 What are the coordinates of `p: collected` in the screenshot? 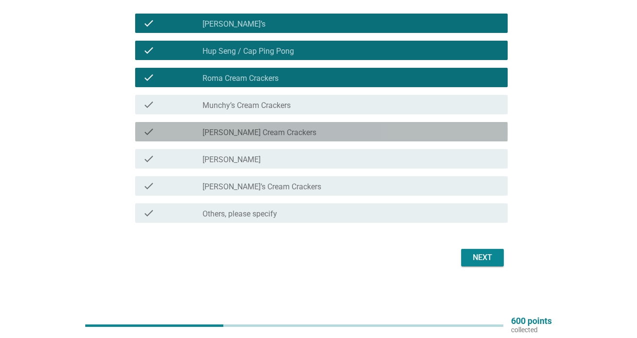 It's located at (531, 330).